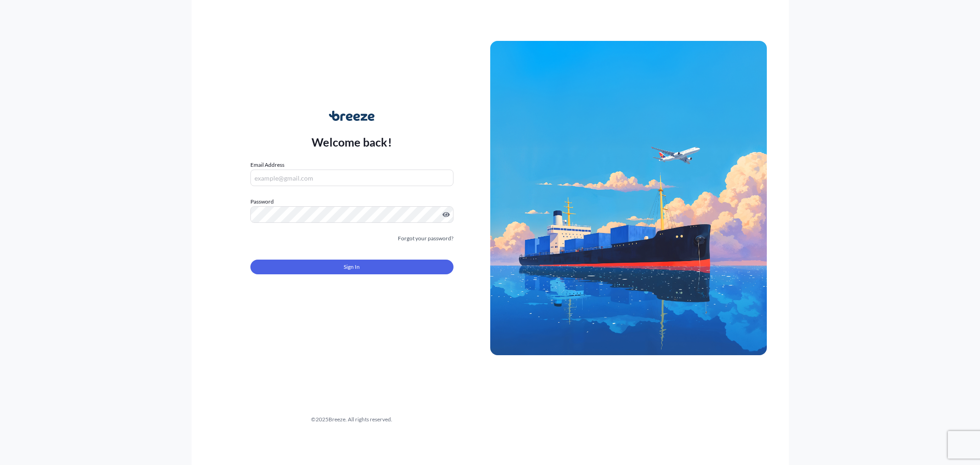 This screenshot has height=465, width=980. What do you see at coordinates (628, 198) in the screenshot?
I see `img: Ship illustration` at bounding box center [628, 198].